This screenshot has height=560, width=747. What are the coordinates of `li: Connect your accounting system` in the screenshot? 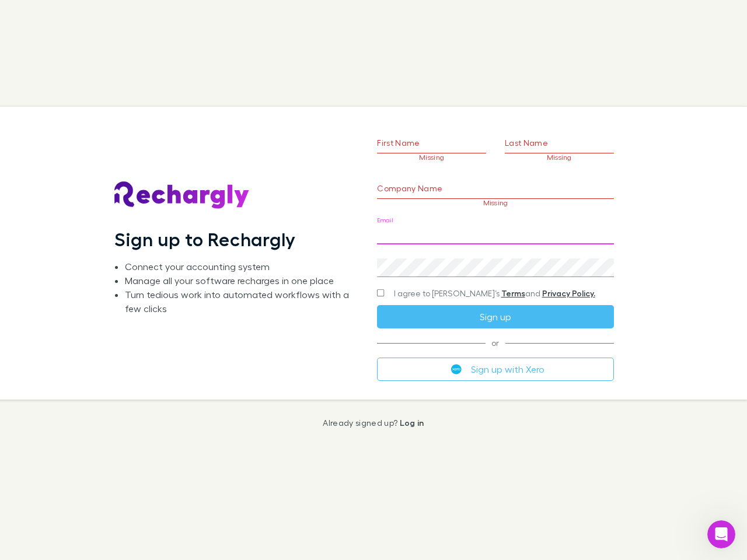 It's located at (242, 266).